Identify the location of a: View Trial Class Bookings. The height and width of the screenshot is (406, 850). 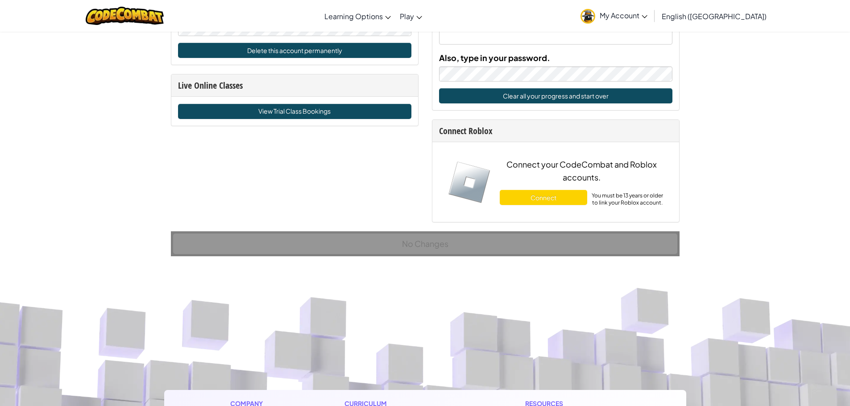
(294, 112).